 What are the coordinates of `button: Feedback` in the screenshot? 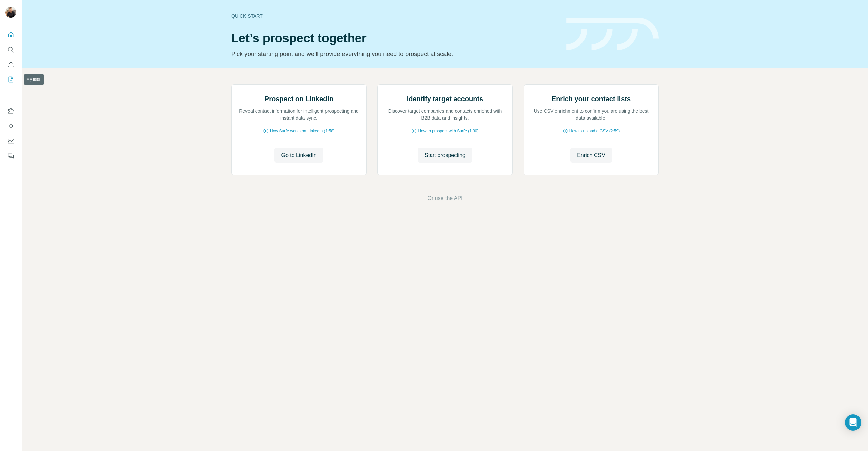 It's located at (11, 156).